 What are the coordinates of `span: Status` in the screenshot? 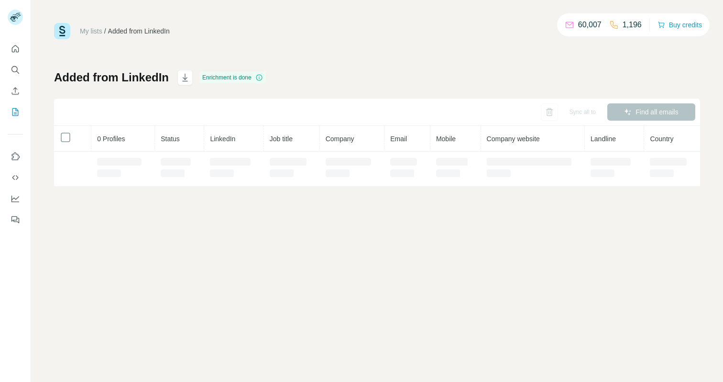 It's located at (170, 139).